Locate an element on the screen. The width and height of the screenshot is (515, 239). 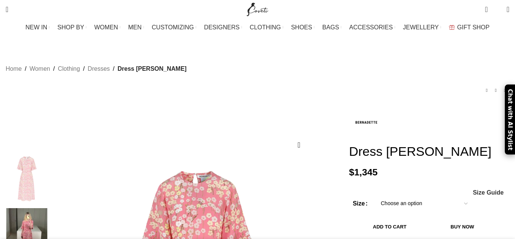
a: Previous product is located at coordinates (487, 90).